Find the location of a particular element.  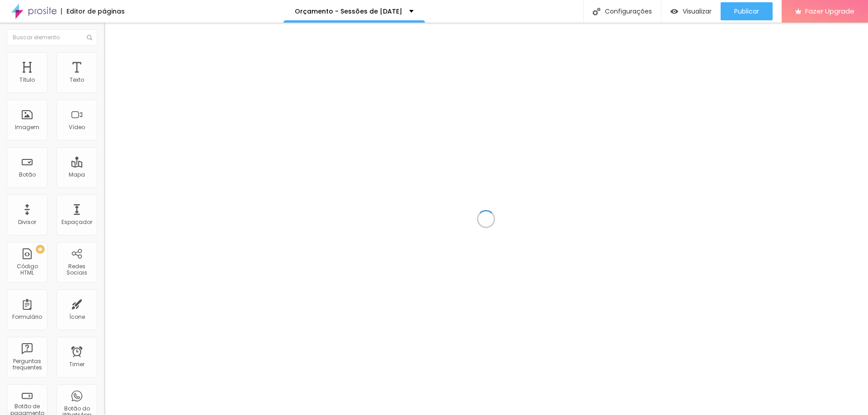

div: Botão is located at coordinates (27, 175).